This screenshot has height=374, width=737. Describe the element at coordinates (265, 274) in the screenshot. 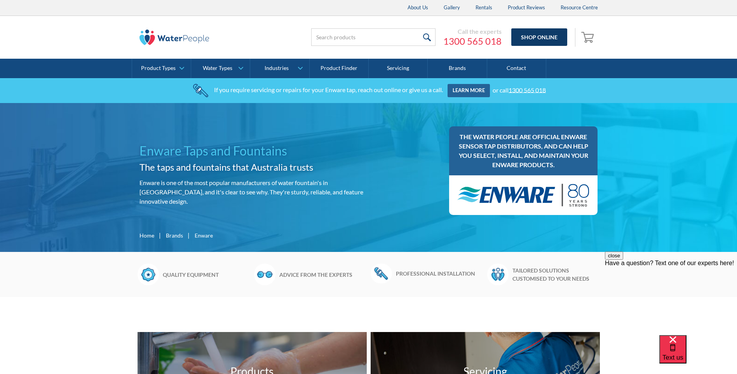

I see `img: Glasses` at that location.